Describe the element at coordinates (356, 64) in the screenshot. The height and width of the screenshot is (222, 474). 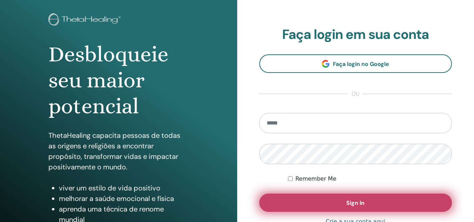
I see `a: Faça login no Google` at that location.